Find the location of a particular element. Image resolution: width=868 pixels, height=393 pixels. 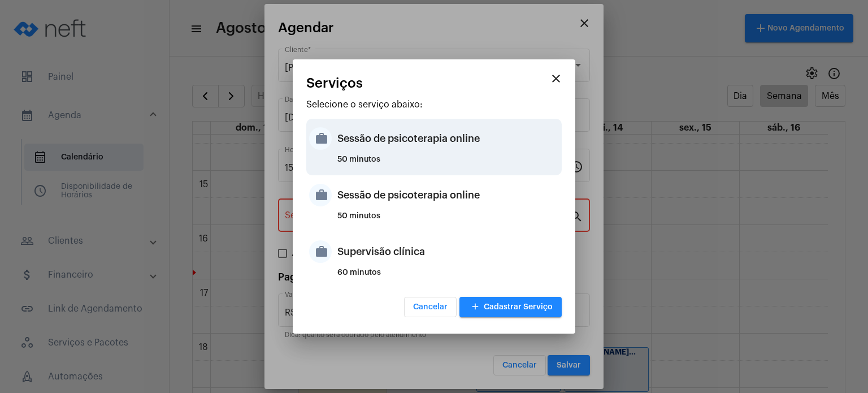

p: Selecione o serviço abaixo: is located at coordinates (434, 105).